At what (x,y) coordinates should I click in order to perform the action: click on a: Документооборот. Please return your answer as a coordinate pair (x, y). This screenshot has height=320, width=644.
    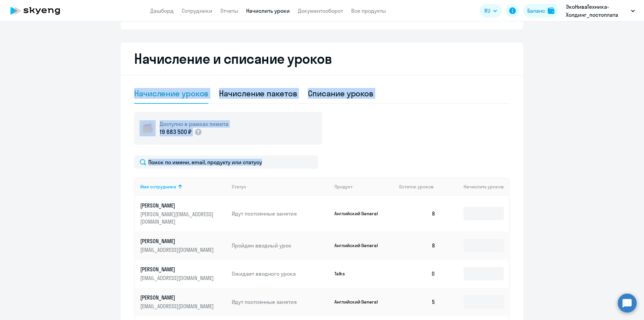
    Looking at the image, I should click on (320, 11).